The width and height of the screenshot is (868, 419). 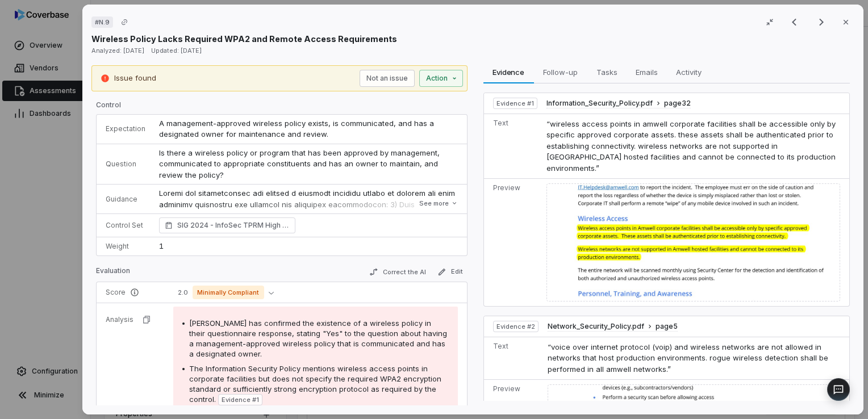 I want to click on p: Wireless Policy Lacks Required WPA2 and Remote Access Requirements, so click(x=244, y=39).